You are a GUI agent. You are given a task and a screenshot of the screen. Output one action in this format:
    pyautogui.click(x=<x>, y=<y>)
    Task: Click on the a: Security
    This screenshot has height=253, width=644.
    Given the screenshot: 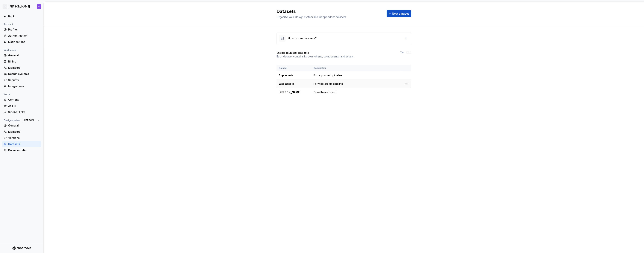 What is the action you would take?
    pyautogui.click(x=22, y=80)
    